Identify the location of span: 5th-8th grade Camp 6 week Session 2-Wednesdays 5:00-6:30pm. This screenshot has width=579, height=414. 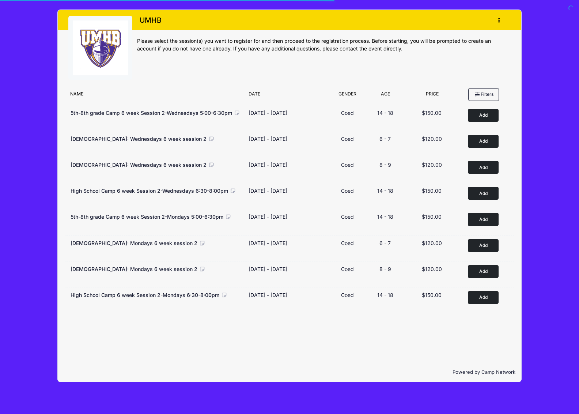
(151, 113).